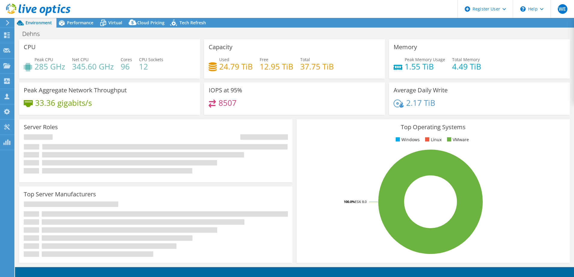 The image size is (574, 277). What do you see at coordinates (63, 103) in the screenshot?
I see `h4: 33.36 gigabits/s` at bounding box center [63, 103].